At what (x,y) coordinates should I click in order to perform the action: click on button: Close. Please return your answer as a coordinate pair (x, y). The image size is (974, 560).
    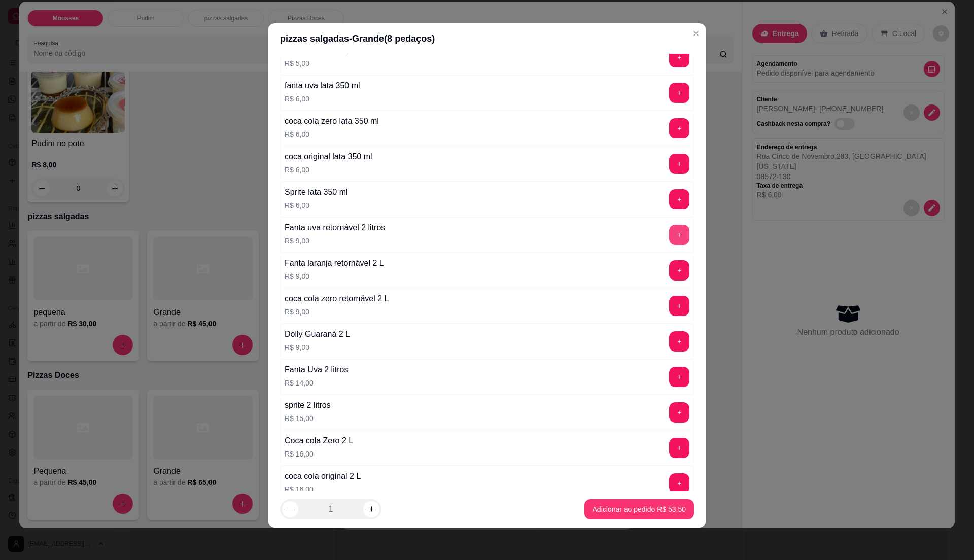
    Looking at the image, I should click on (696, 34).